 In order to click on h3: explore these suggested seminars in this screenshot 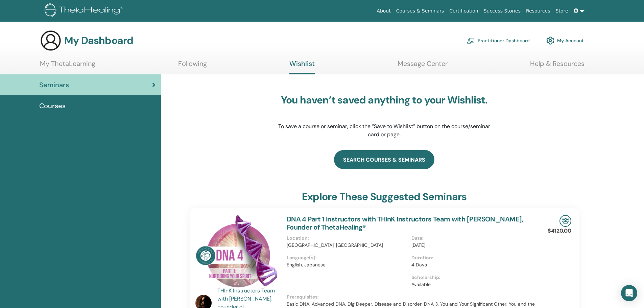, I will do `click(384, 197)`.